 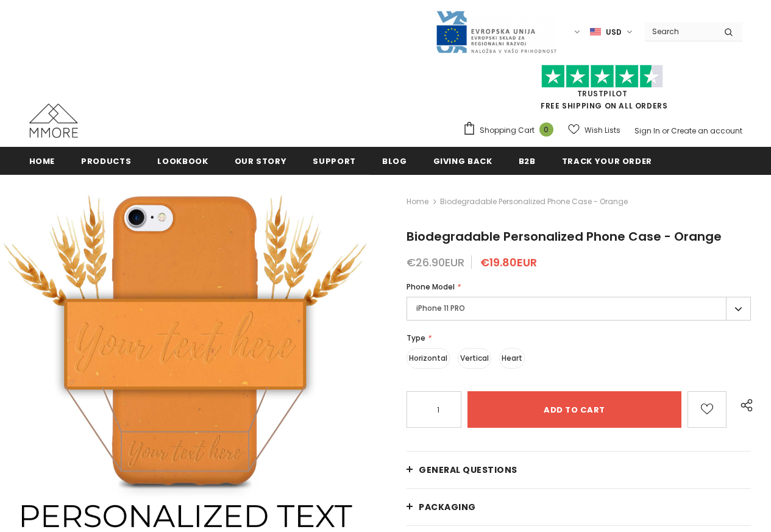 What do you see at coordinates (665, 131) in the screenshot?
I see `span: or` at bounding box center [665, 131].